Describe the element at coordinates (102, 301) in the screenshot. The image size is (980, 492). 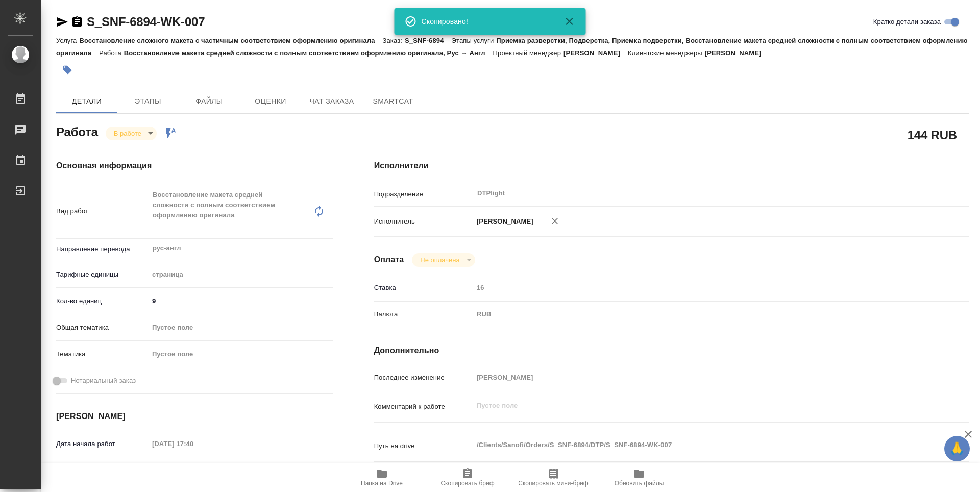
I see `p: Кол-во единиц` at that location.